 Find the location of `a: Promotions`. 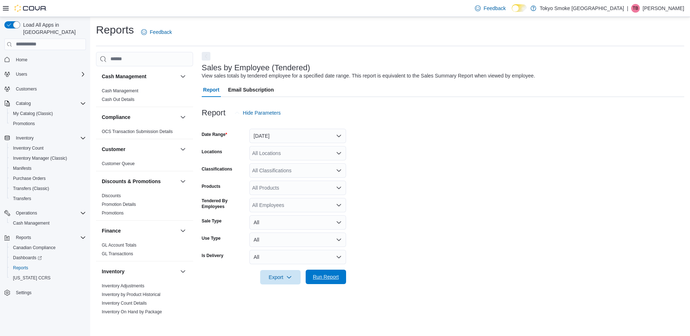

a: Promotions is located at coordinates (24, 124).